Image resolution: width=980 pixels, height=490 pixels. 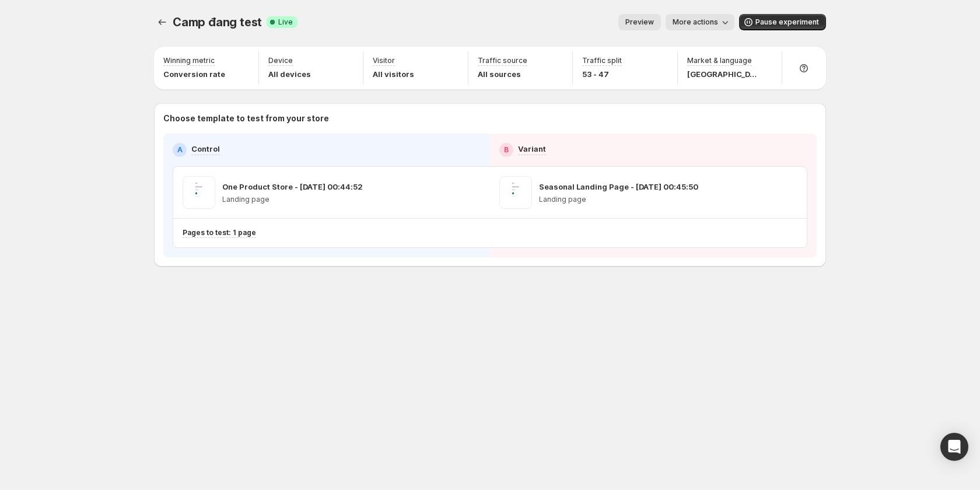 I want to click on button: Pause experiment, so click(x=783, y=22).